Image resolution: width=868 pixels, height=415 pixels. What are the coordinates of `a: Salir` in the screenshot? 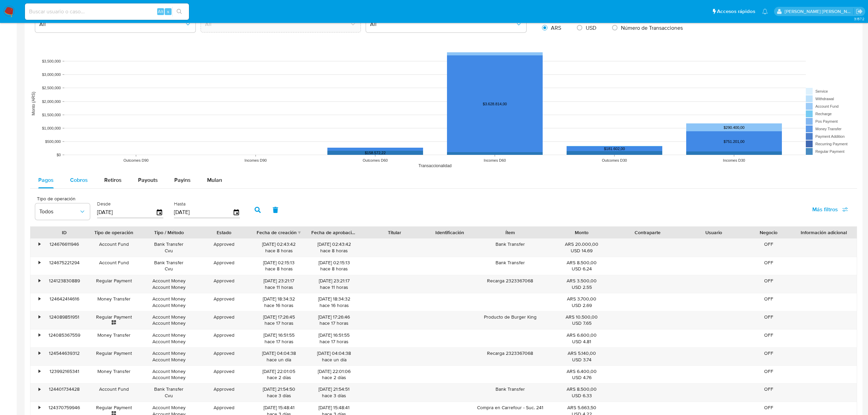 It's located at (859, 11).